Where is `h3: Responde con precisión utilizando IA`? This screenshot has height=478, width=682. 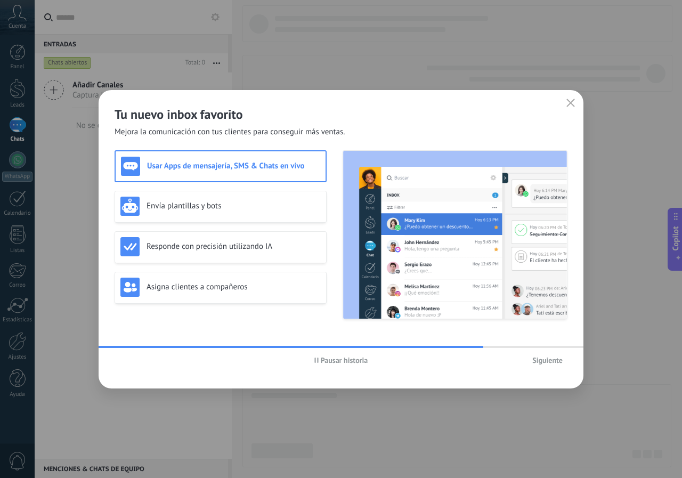
h3: Responde con precisión utilizando IA is located at coordinates (233, 246).